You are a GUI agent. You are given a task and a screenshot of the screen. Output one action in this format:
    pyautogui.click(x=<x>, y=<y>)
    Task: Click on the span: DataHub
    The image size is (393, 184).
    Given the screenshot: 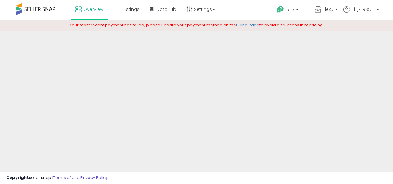 What is the action you would take?
    pyautogui.click(x=166, y=9)
    